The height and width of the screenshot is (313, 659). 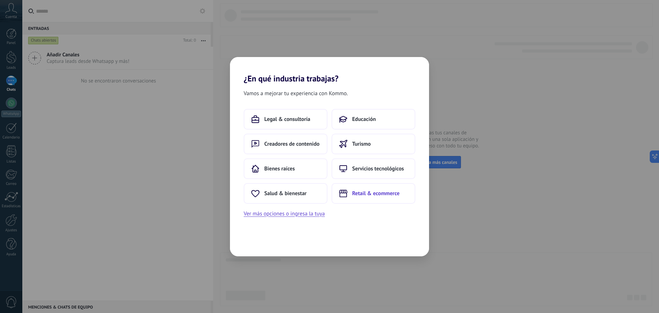 I want to click on button: Servicios tecnológicos, so click(x=373, y=168).